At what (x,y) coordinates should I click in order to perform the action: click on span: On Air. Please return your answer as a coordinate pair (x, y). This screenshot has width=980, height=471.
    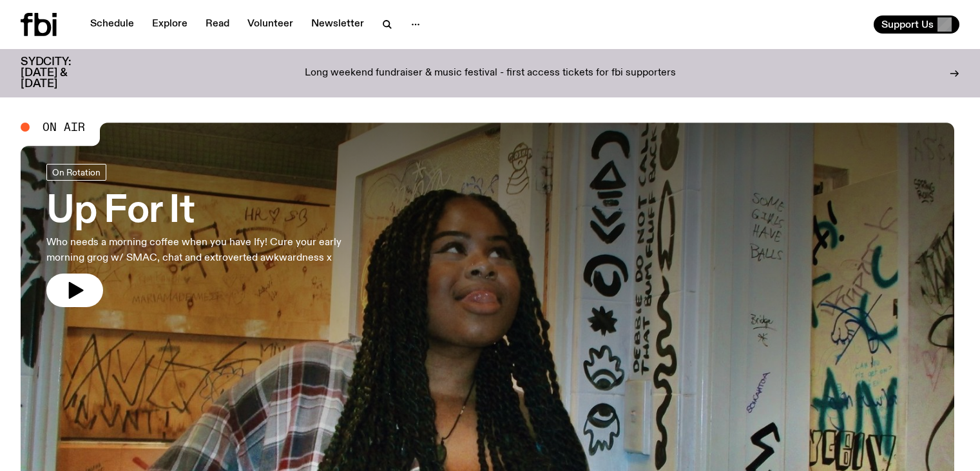
    Looking at the image, I should click on (64, 127).